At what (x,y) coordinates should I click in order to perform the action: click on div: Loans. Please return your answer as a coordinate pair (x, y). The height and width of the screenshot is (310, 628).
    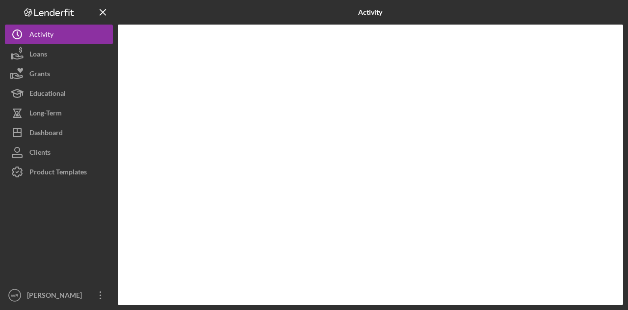
    Looking at the image, I should click on (38, 55).